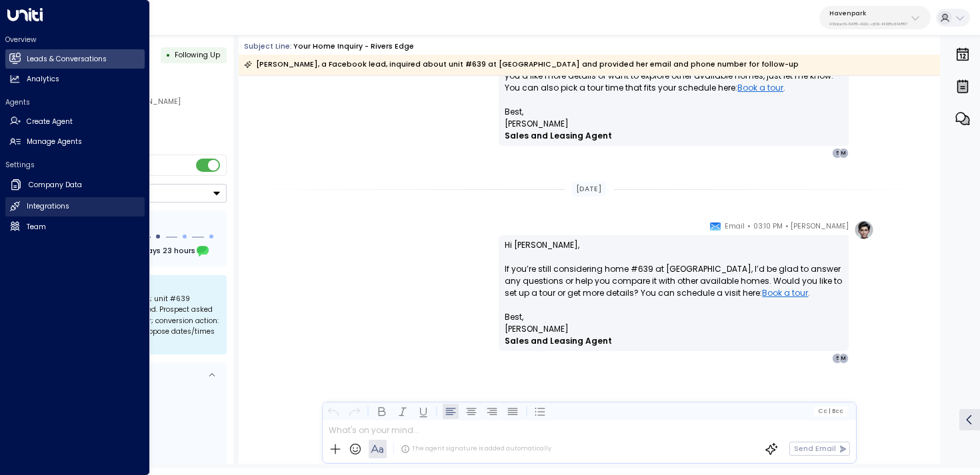  Describe the element at coordinates (868, 13) in the screenshot. I see `p: Havenpark` at that location.